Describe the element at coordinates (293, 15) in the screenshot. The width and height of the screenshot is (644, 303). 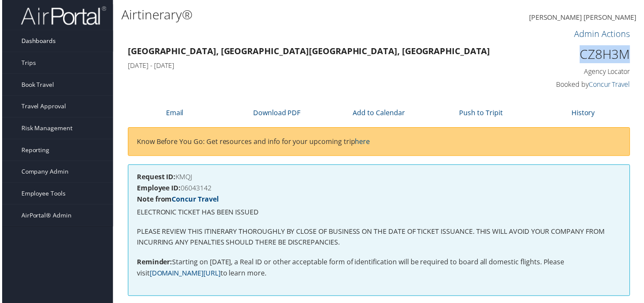
I see `h1: Airtinerary®` at that location.